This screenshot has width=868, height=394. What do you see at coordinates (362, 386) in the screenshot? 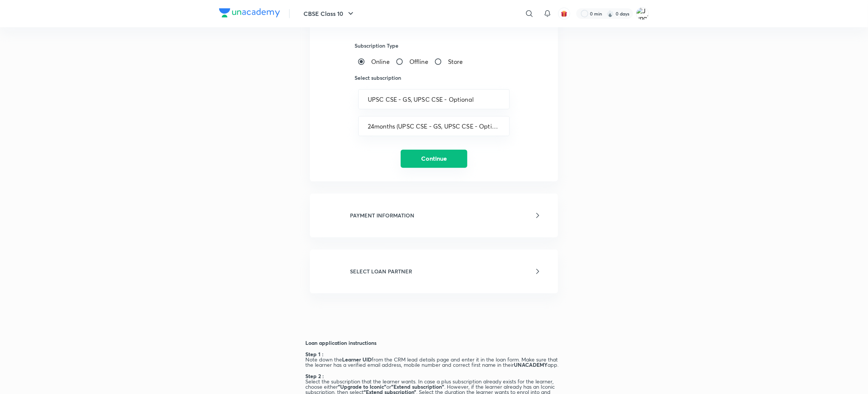
I see `strong: "Upgrade to Iconic"` at bounding box center [362, 386].